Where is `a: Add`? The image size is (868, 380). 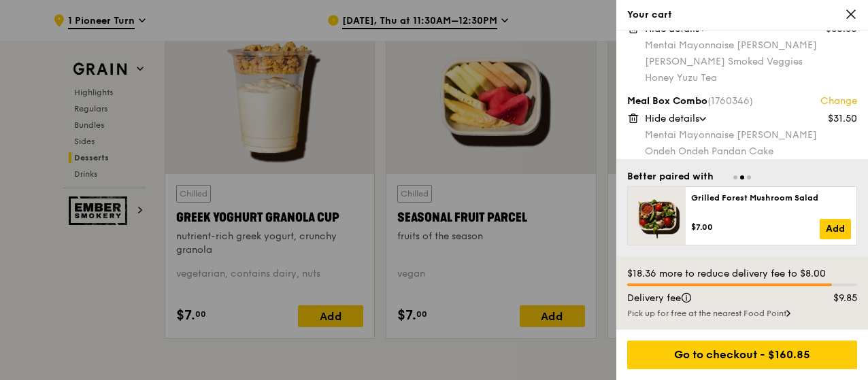 a: Add is located at coordinates (835, 229).